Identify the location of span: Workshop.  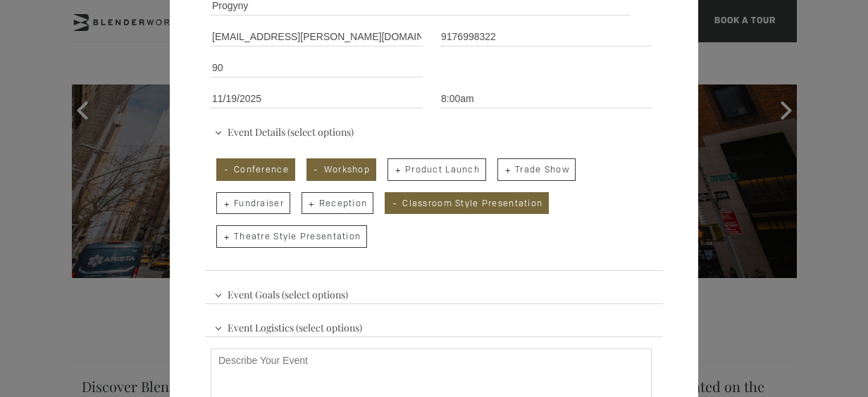
(341, 169).